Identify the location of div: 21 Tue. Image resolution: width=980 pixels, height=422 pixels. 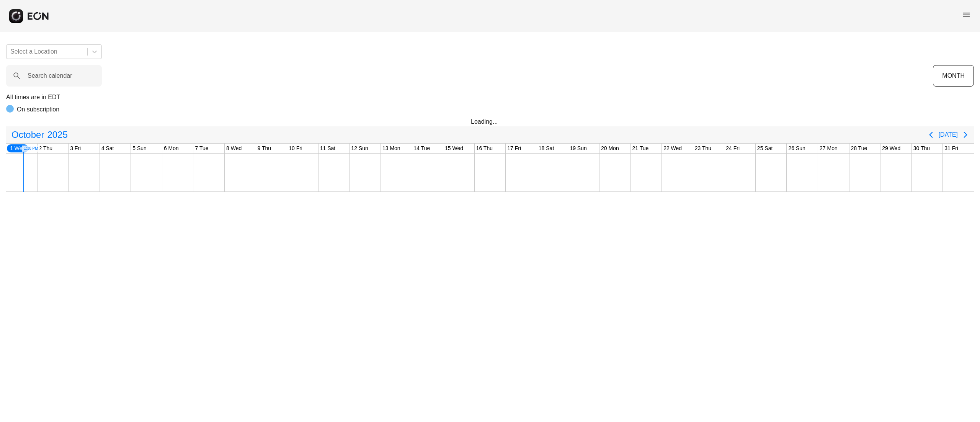
(640, 148).